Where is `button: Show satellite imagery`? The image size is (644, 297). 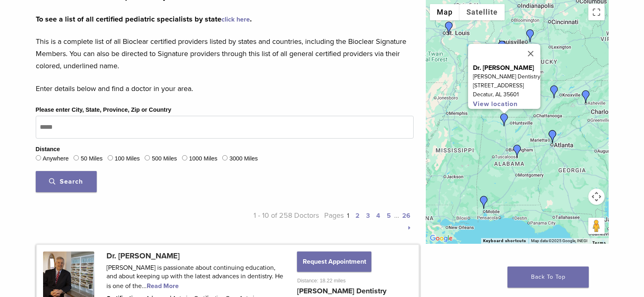 button: Show satellite imagery is located at coordinates (482, 12).